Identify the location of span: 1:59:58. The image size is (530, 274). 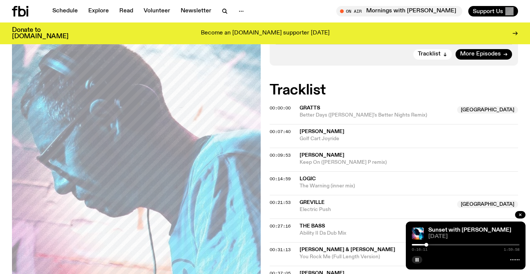
(512, 249).